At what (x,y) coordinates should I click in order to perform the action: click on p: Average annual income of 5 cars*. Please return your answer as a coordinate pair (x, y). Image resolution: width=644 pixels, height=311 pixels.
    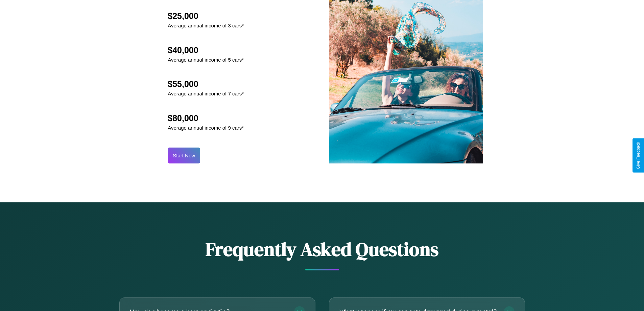
    Looking at the image, I should click on (206, 60).